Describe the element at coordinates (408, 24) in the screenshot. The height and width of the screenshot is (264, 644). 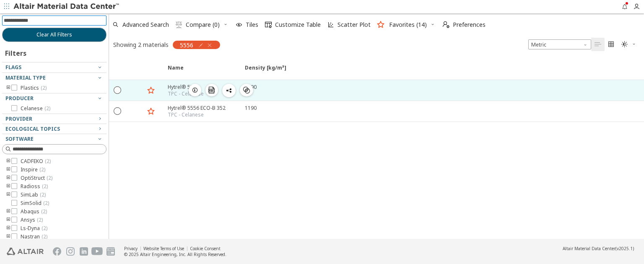
I see `span: Favorites (14)` at that location.